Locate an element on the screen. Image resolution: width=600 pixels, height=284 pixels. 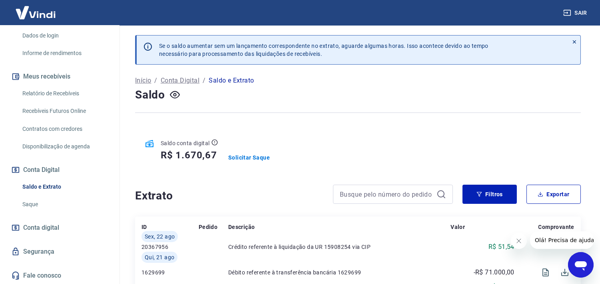
p: ID is located at coordinates (144, 227).